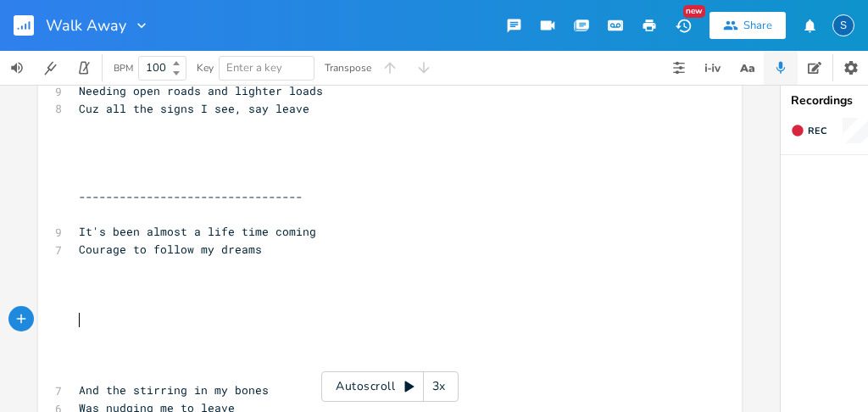 This screenshot has height=412, width=868. What do you see at coordinates (757, 26) in the screenshot?
I see `div: Share` at bounding box center [757, 26].